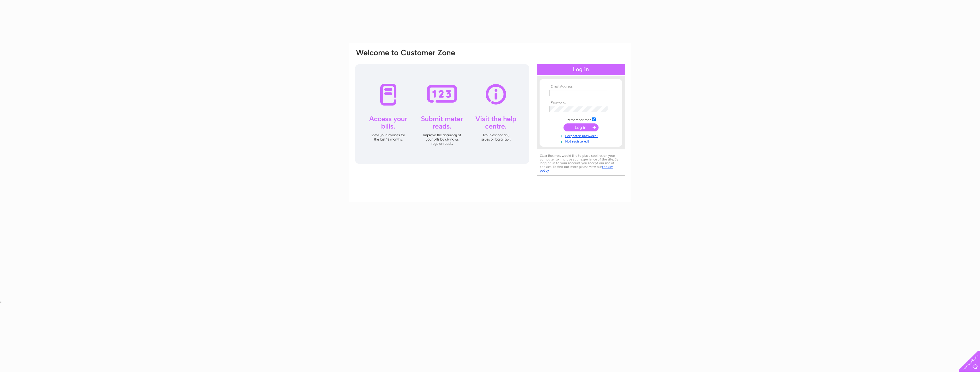 The image size is (980, 372). I want to click on div: Clear Business would like to place cookies on your computer to improve your experience of the sit..., so click(580, 163).